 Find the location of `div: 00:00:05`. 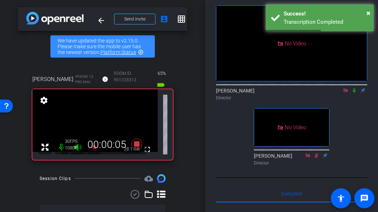

div: 00:00:05 is located at coordinates (107, 145).